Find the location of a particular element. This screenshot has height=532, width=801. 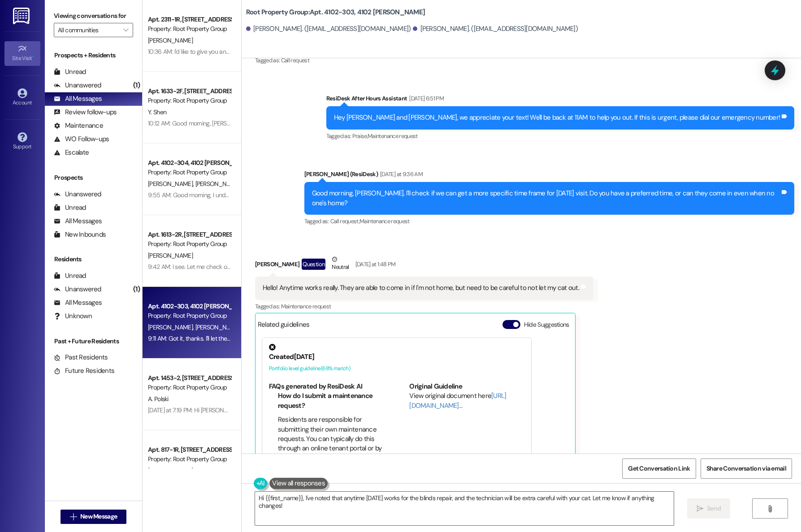

div: Prospects is located at coordinates (93, 177).